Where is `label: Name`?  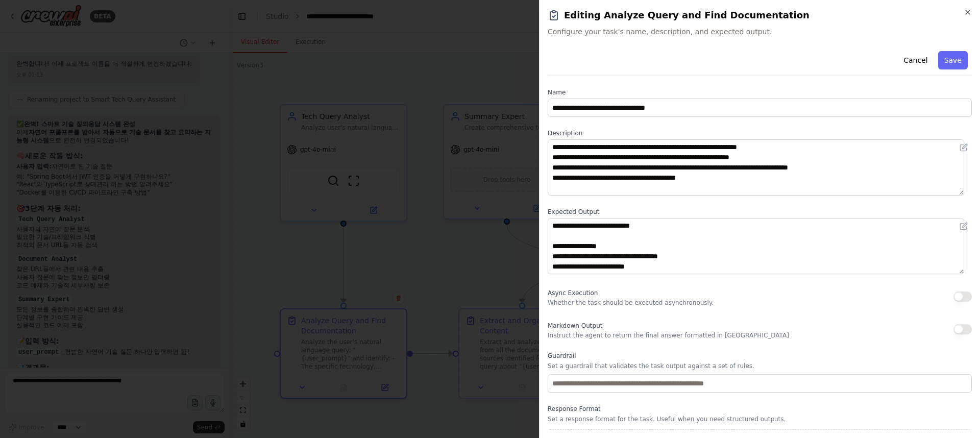
label: Name is located at coordinates (759, 93).